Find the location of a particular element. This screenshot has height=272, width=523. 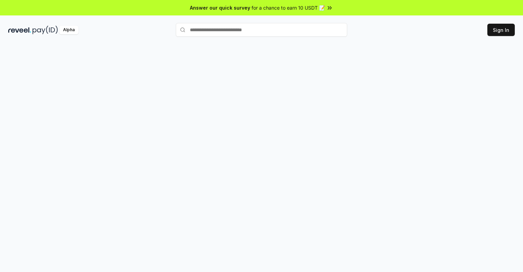

img: reveel_dark is located at coordinates (20, 30).